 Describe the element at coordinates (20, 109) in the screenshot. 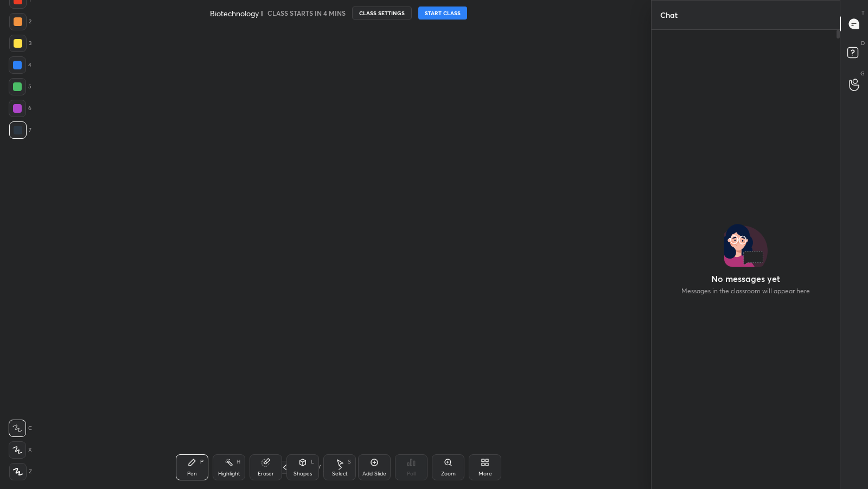

I see `div: 6` at that location.